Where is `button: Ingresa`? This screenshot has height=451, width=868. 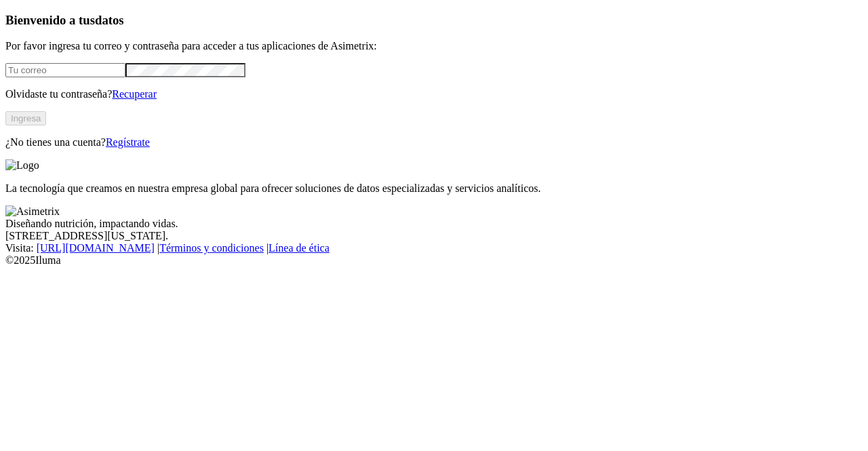
button: Ingresa is located at coordinates (26, 118).